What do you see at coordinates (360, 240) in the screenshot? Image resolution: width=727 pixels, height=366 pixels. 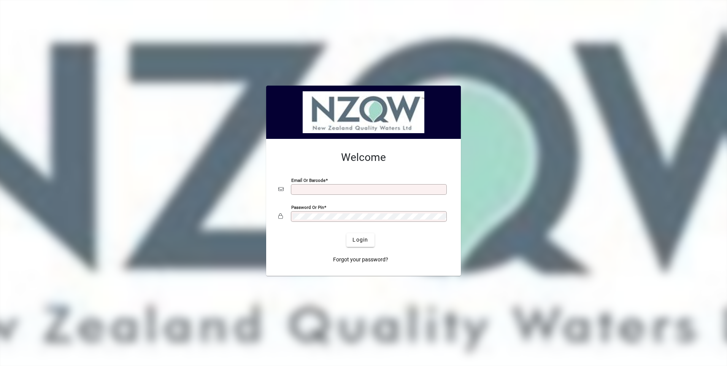 I see `button: Login` at bounding box center [360, 240].